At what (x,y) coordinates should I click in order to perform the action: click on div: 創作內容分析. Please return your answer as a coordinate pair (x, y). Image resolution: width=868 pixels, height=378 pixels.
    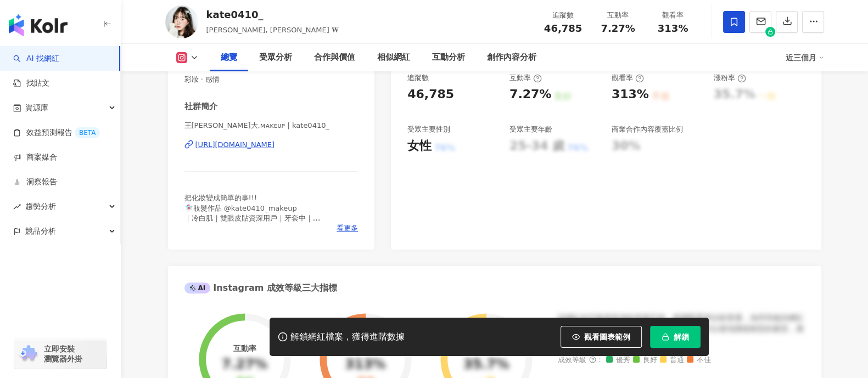
    Looking at the image, I should click on (512, 57).